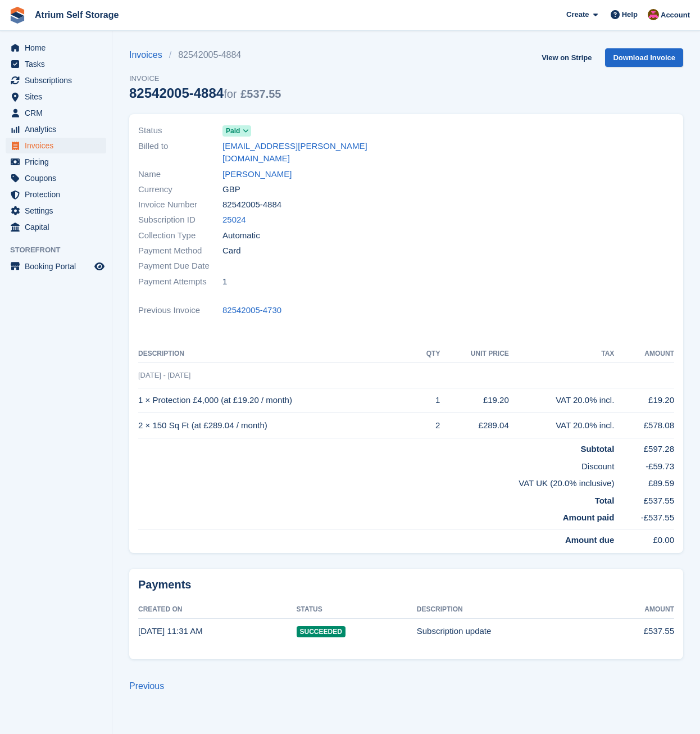 Image resolution: width=700 pixels, height=734 pixels. I want to click on span: Analytics, so click(58, 129).